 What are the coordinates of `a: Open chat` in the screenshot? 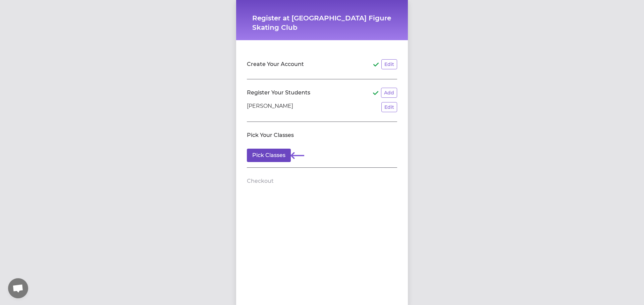 It's located at (18, 289).